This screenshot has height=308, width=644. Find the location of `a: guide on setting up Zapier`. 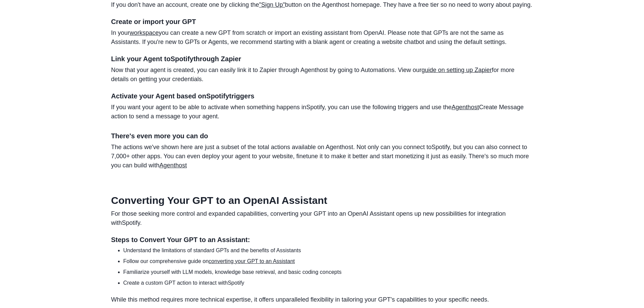

a: guide on setting up Zapier is located at coordinates (457, 70).